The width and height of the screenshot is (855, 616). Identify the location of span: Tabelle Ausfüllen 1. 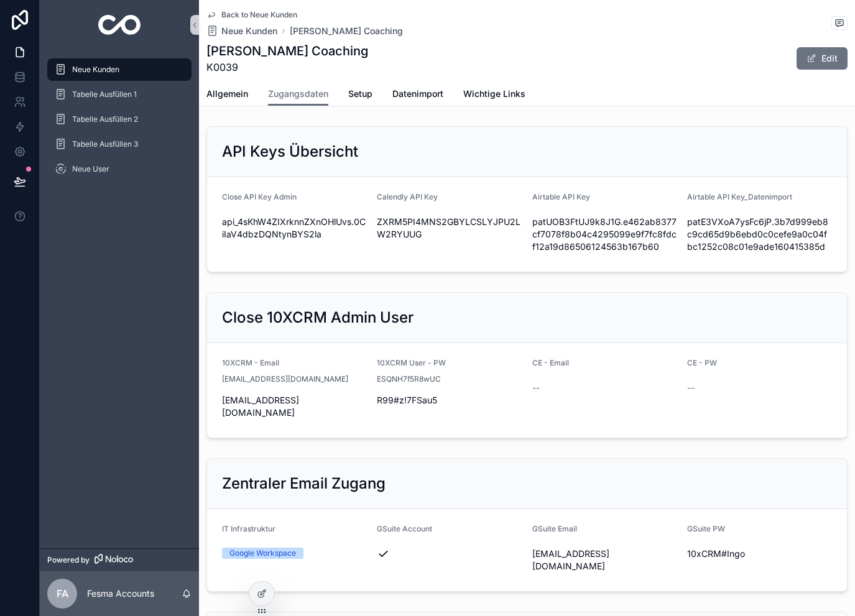
(104, 95).